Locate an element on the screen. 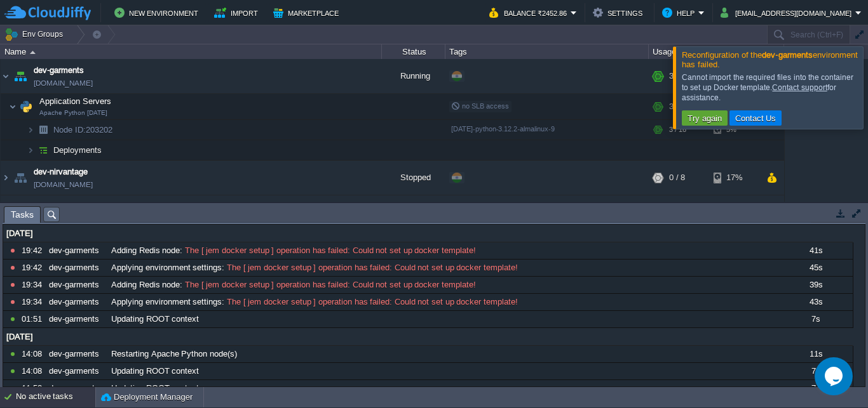  button: Help is located at coordinates (680, 12).